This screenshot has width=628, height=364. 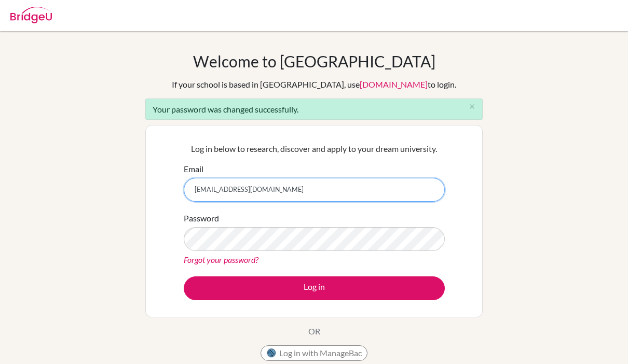 I want to click on label: Password, so click(x=201, y=218).